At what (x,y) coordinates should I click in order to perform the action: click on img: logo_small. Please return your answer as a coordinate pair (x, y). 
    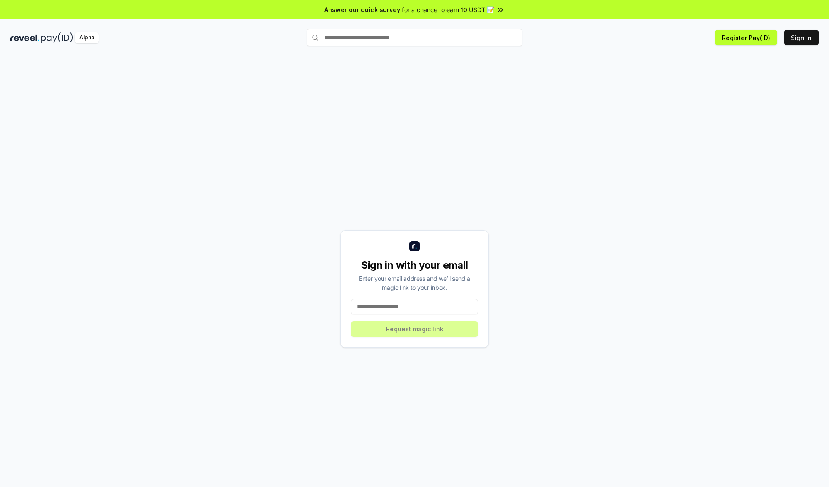
    Looking at the image, I should click on (414, 246).